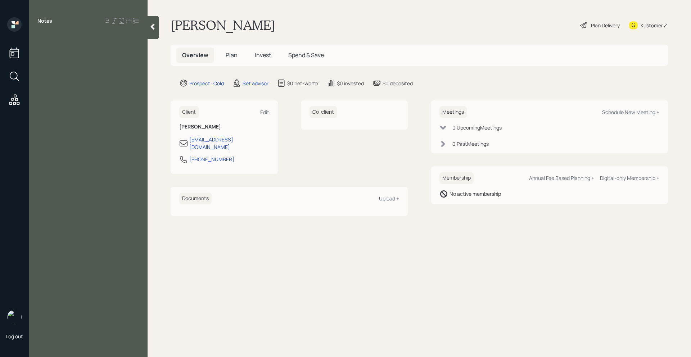 This screenshot has width=691, height=357. I want to click on div: Kustomer, so click(651, 25).